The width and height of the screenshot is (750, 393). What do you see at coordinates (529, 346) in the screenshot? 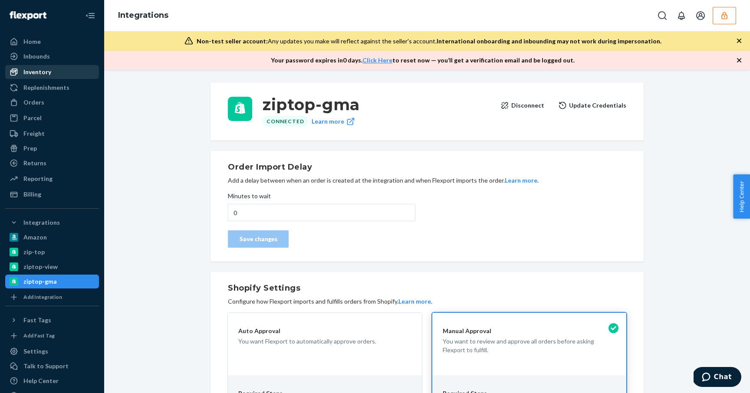
I see `p: You want to review and approve all orders before asking Flexport to fulfill.` at bounding box center [529, 346].